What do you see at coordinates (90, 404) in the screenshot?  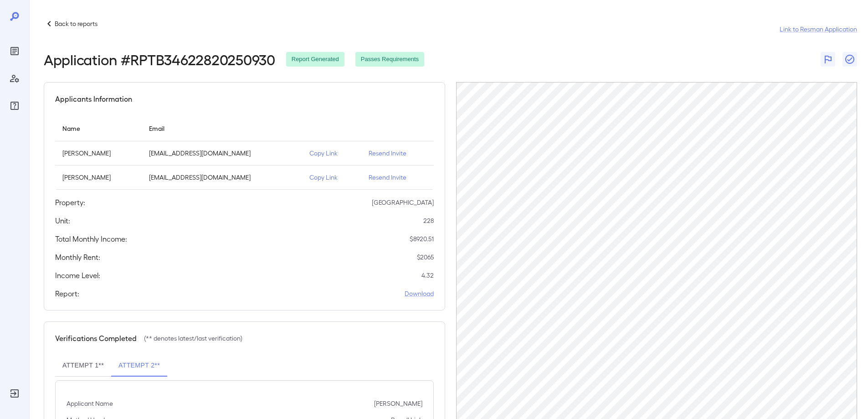 I see `p: Applicant Name` at bounding box center [90, 404].